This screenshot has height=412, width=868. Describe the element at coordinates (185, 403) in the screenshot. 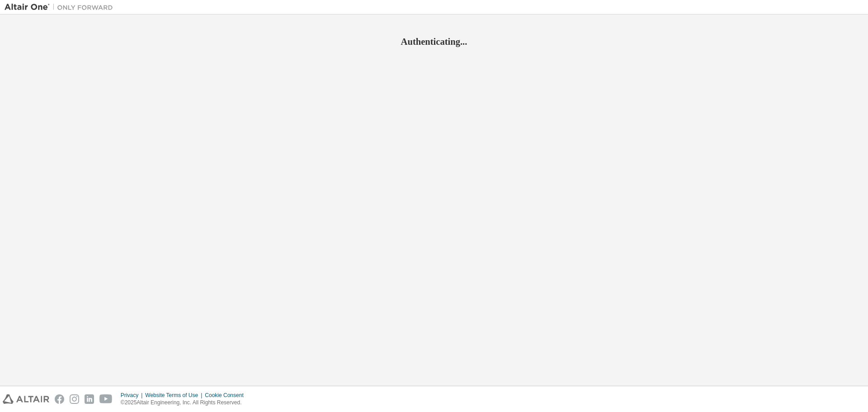

I see `p: © 2025 Altair Engineering, Inc. All Rights Reserved.` at that location.